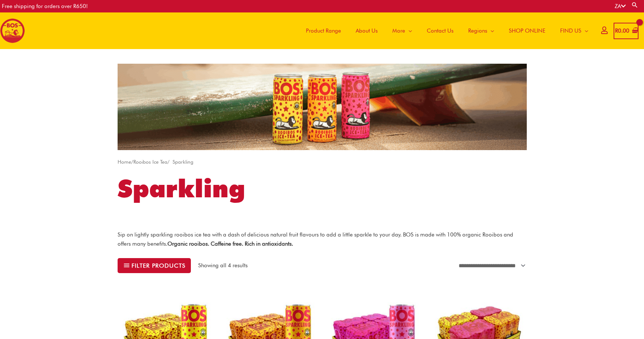 This screenshot has width=644, height=339. I want to click on span: FIND US, so click(571, 31).